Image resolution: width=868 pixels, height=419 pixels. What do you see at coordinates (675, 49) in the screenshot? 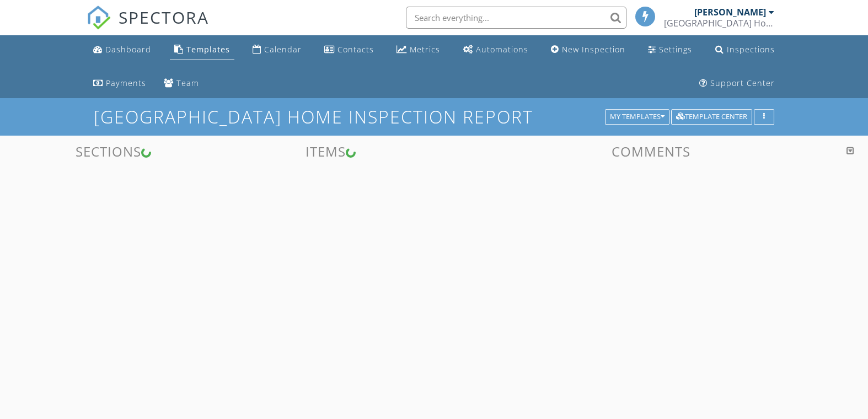
I see `div: Settings` at bounding box center [675, 49].